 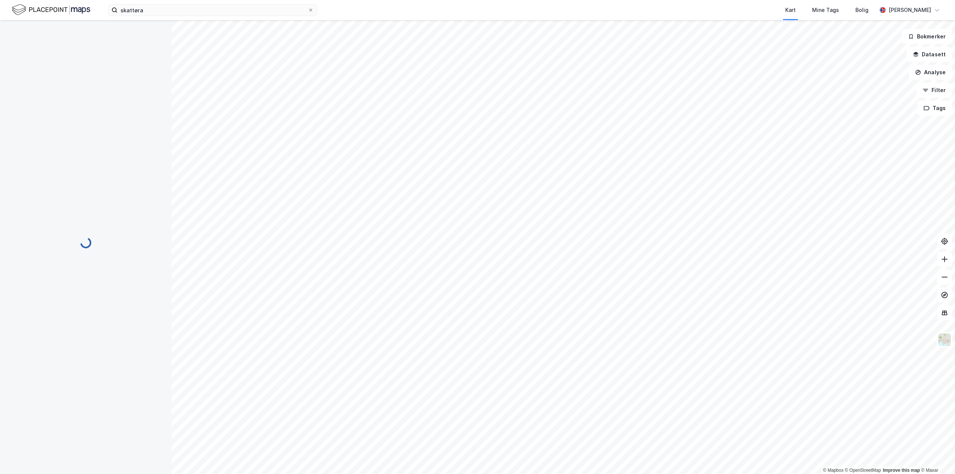 I want to click on div: Bolig, so click(x=861, y=10).